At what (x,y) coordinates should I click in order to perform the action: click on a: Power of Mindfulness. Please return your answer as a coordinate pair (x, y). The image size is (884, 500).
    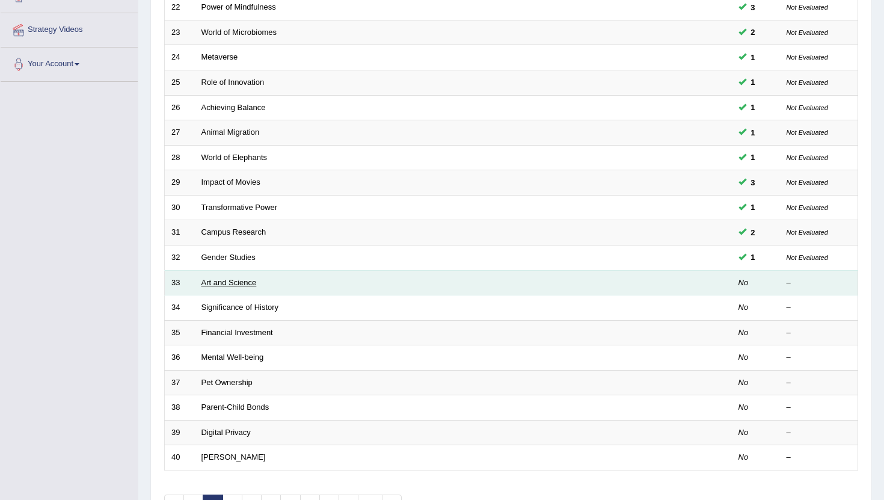
    Looking at the image, I should click on (239, 7).